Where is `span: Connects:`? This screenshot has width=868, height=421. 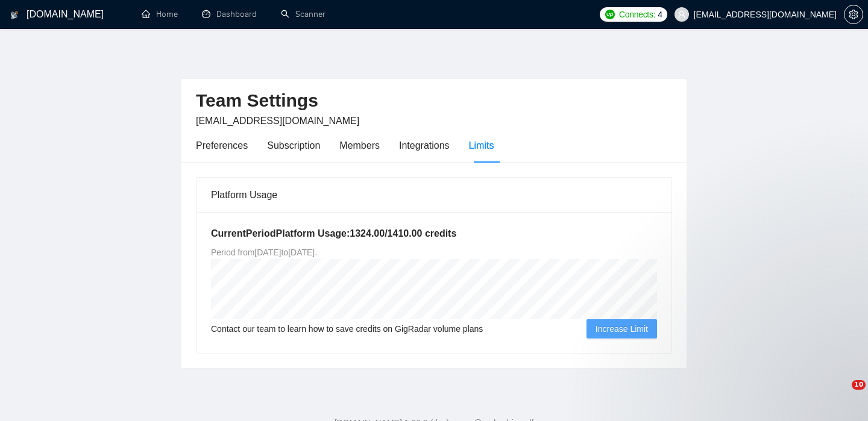 span: Connects: is located at coordinates (637, 15).